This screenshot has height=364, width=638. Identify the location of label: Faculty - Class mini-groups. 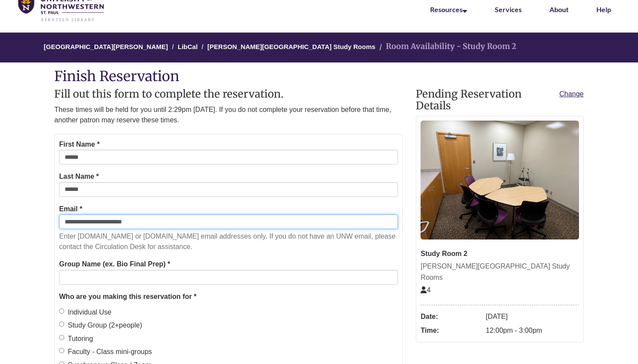
(106, 352).